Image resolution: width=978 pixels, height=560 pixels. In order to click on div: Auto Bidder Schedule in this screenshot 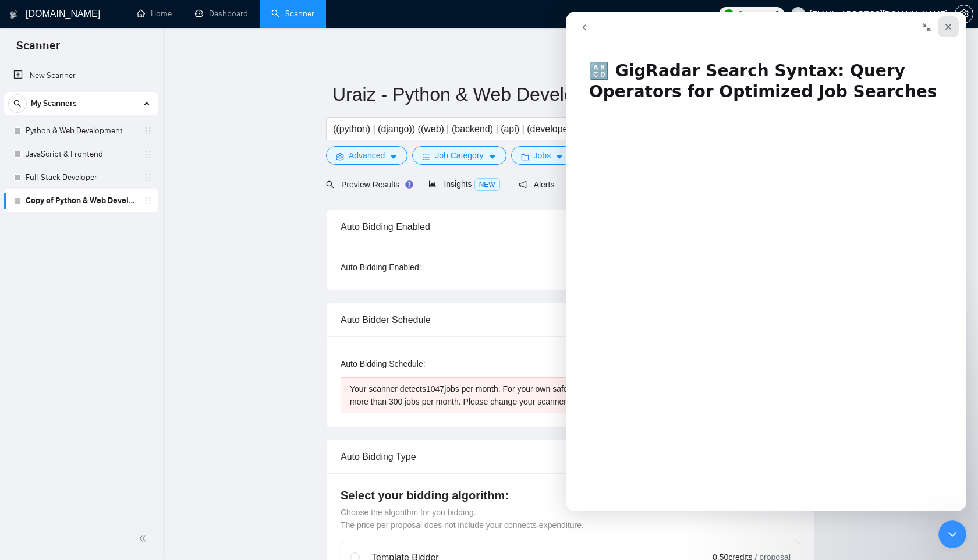, I will do `click(570, 319)`.